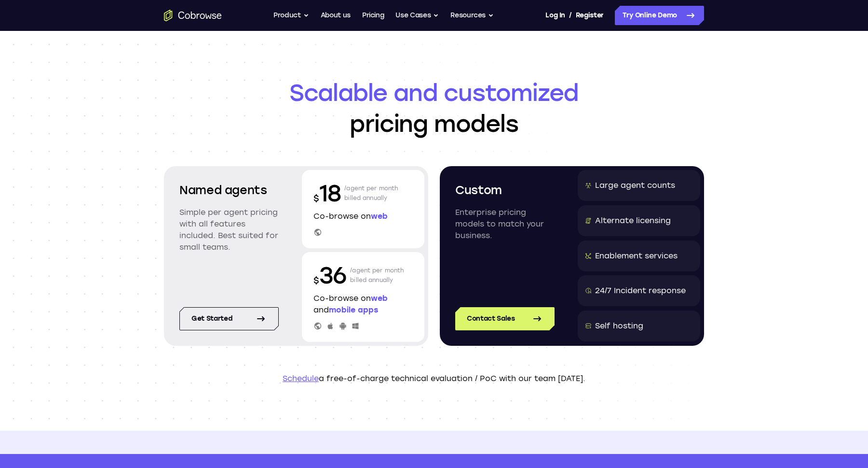  Describe the element at coordinates (301, 378) in the screenshot. I see `a: Schedule` at that location.